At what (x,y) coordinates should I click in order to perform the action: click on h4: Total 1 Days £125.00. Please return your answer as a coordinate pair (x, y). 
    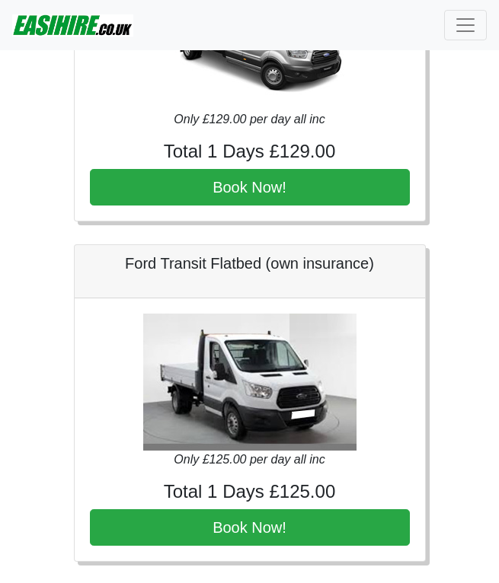
    Looking at the image, I should click on (250, 492).